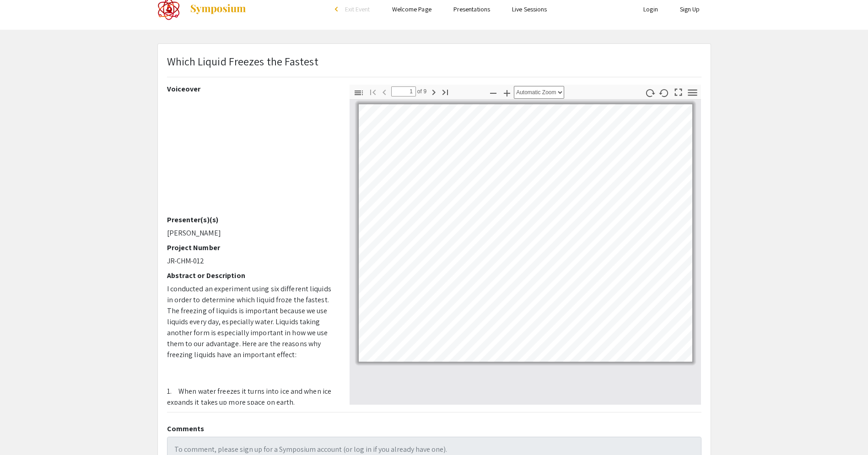  I want to click on p: JR-CHM-012, so click(251, 261).